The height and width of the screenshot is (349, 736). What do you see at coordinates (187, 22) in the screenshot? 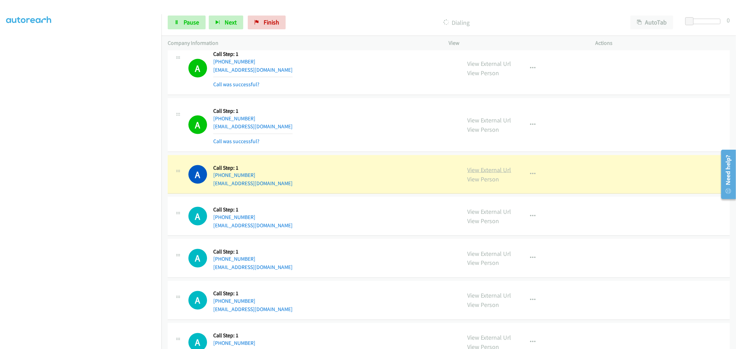
I see `a: Pause` at bounding box center [187, 22].